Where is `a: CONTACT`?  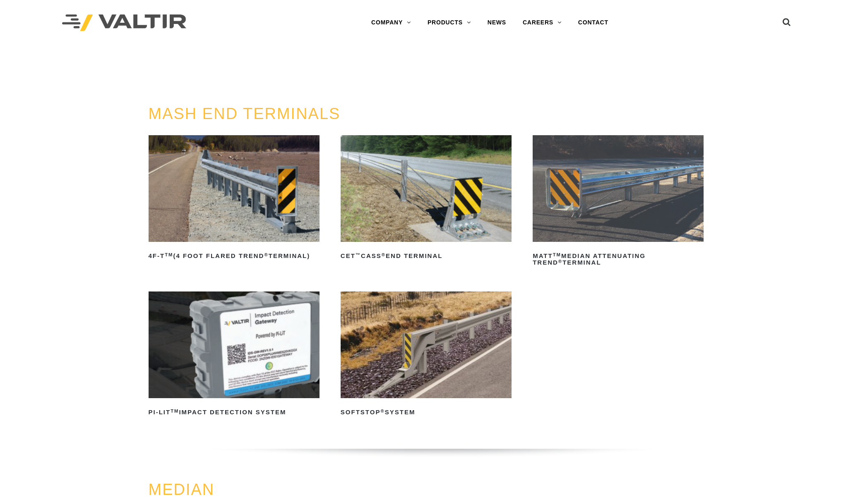
a: CONTACT is located at coordinates (593, 23).